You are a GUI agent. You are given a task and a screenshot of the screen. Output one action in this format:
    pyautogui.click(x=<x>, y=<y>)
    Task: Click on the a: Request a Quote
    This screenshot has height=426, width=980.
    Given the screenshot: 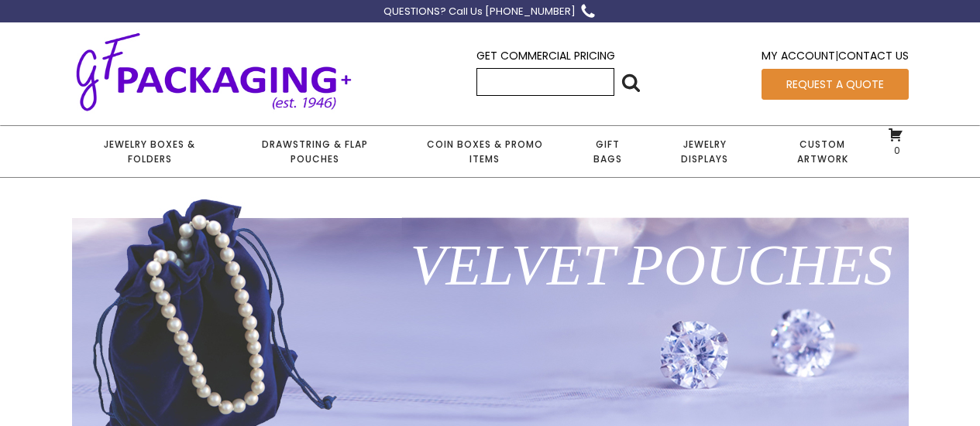 What is the action you would take?
    pyautogui.click(x=835, y=85)
    